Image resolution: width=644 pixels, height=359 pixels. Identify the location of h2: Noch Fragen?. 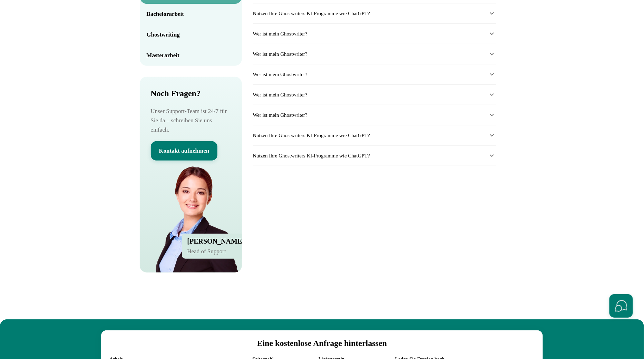
(191, 94).